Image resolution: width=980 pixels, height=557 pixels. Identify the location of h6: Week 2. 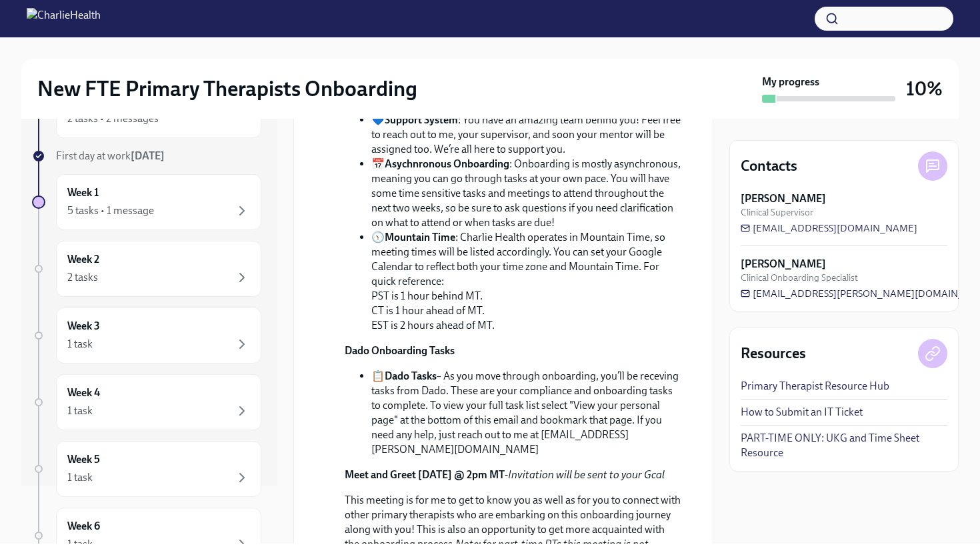
(83, 259).